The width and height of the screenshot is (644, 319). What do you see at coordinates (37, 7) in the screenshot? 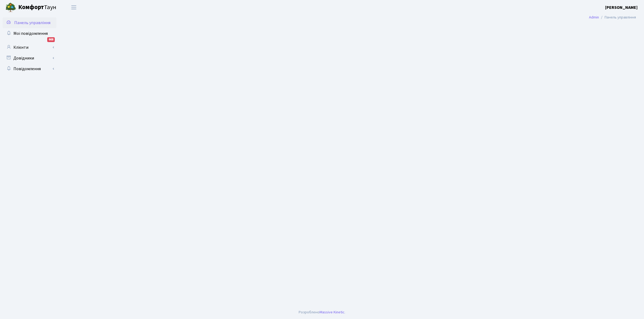
I see `span: Таун` at bounding box center [37, 7].